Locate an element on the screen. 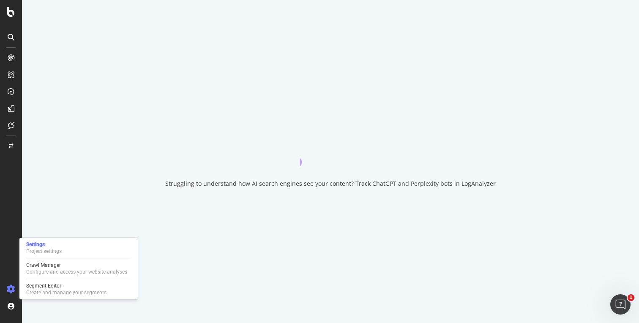  a: SettingsProject settings is located at coordinates (79, 248).